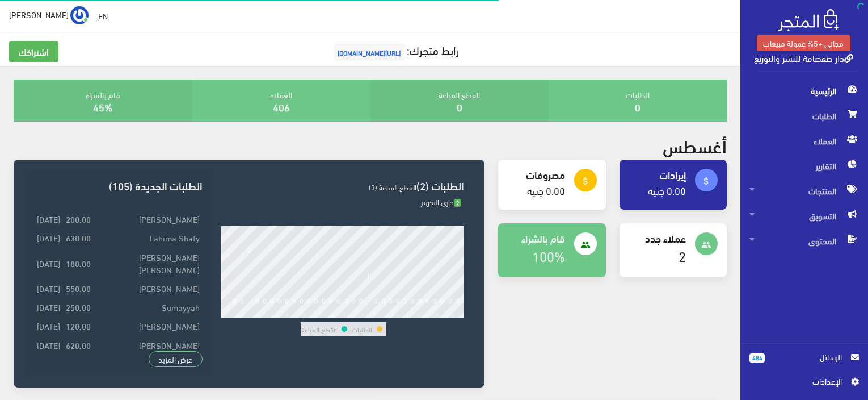 The height and width of the screenshot is (400, 868). I want to click on strong: 180.00, so click(78, 263).